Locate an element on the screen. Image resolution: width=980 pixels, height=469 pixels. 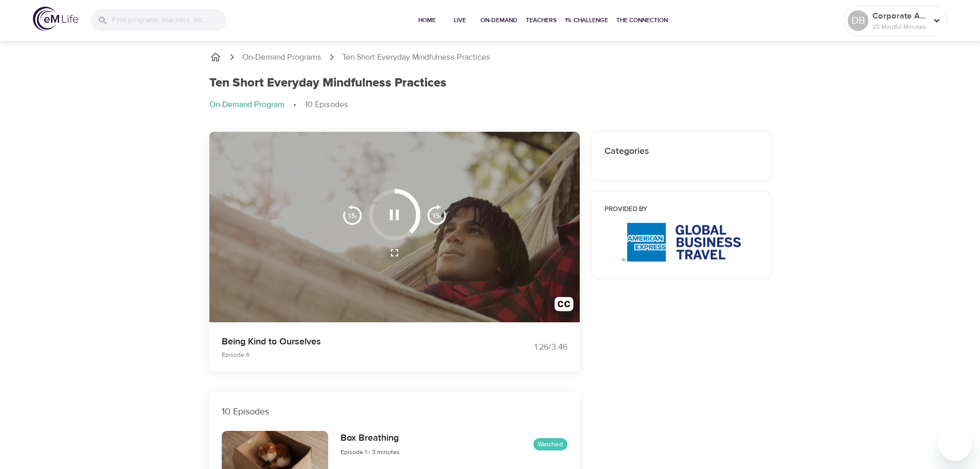
img: open_caption.svg is located at coordinates (563, 306).